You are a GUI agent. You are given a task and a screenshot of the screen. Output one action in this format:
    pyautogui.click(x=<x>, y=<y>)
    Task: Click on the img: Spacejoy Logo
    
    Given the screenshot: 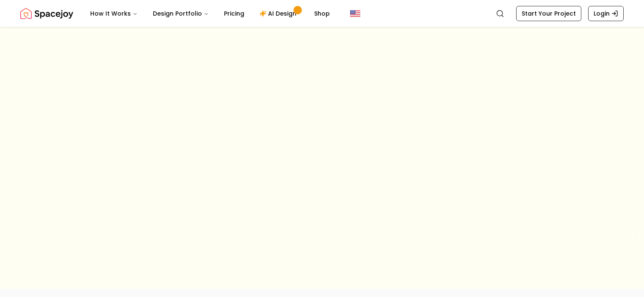 What is the action you would take?
    pyautogui.click(x=47, y=13)
    